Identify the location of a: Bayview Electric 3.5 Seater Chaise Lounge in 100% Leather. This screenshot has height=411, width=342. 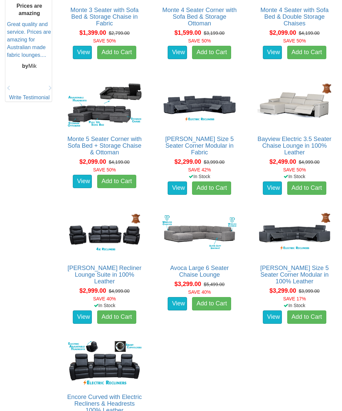
(295, 146).